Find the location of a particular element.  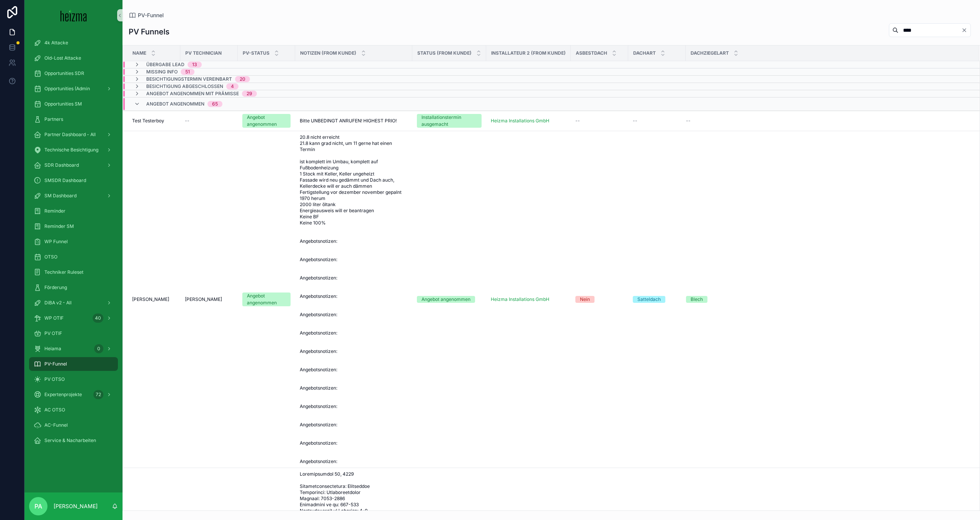

span: Missing Info is located at coordinates (162, 72).